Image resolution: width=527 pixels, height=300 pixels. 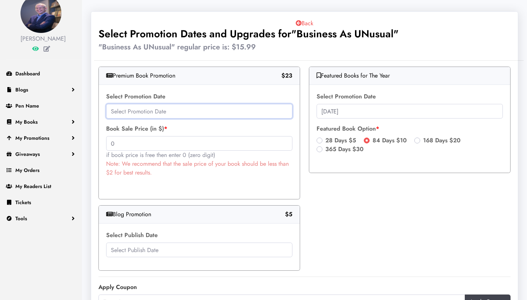 What do you see at coordinates (199, 76) in the screenshot?
I see `div: Premium Book Promotion` at bounding box center [199, 76].